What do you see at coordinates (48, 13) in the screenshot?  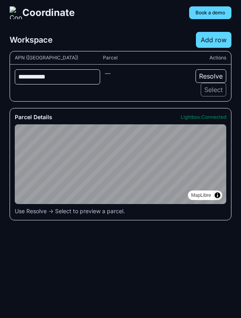 I see `span: Coordinate` at bounding box center [48, 13].